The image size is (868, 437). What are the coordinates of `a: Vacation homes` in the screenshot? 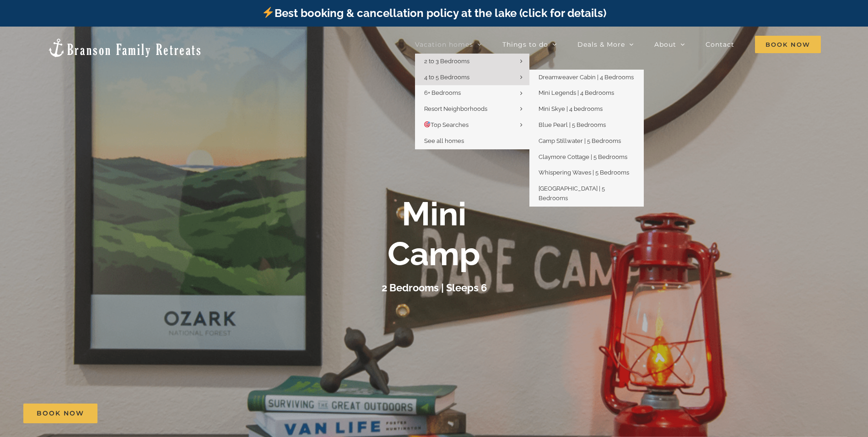 It's located at (448, 45).